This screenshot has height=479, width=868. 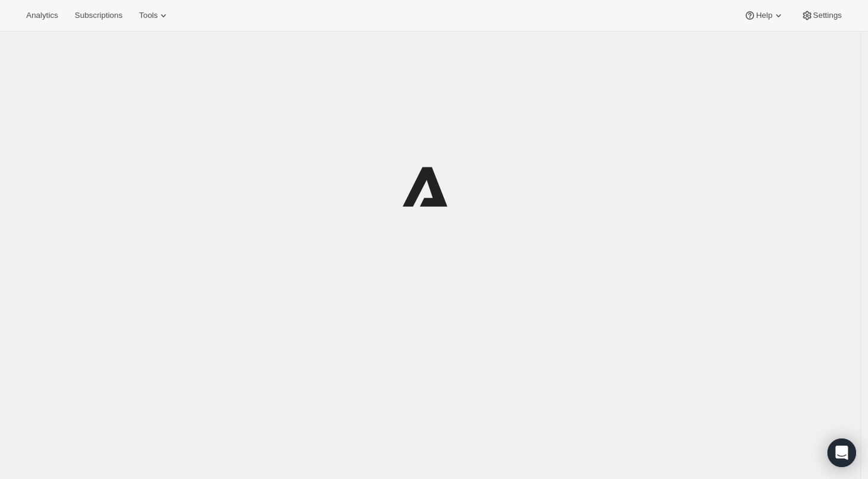 I want to click on span: Tools, so click(x=148, y=15).